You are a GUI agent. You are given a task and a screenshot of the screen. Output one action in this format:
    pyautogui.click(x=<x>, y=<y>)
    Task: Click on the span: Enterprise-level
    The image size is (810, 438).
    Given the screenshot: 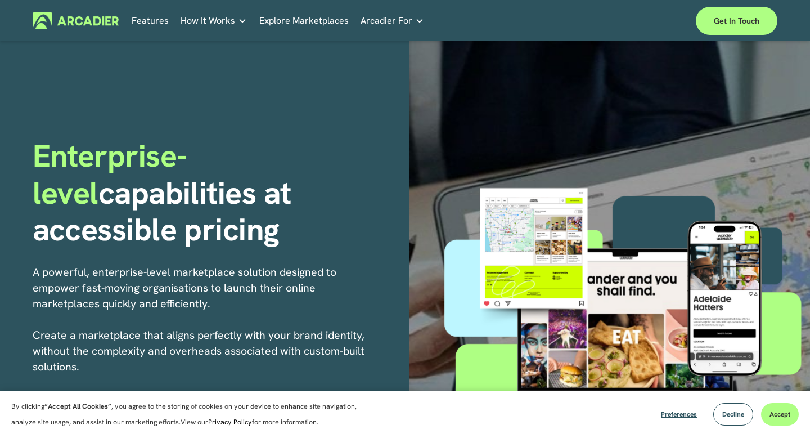 What is the action you would take?
    pyautogui.click(x=110, y=174)
    